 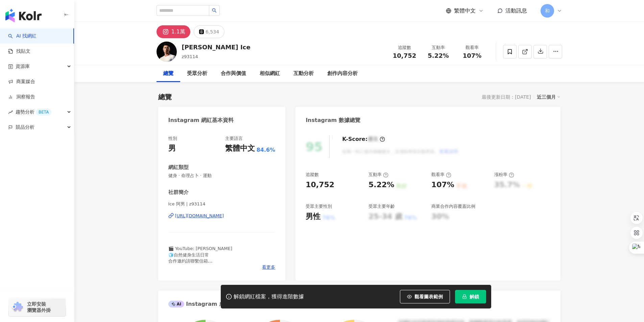 I want to click on span: 和, so click(x=547, y=11).